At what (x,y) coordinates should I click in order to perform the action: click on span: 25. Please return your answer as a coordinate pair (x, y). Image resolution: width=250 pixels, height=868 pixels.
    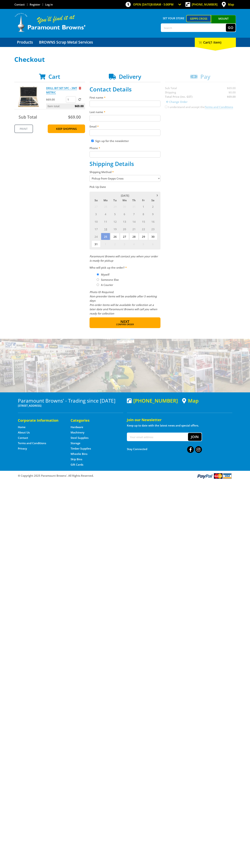
    Looking at the image, I should click on (106, 237).